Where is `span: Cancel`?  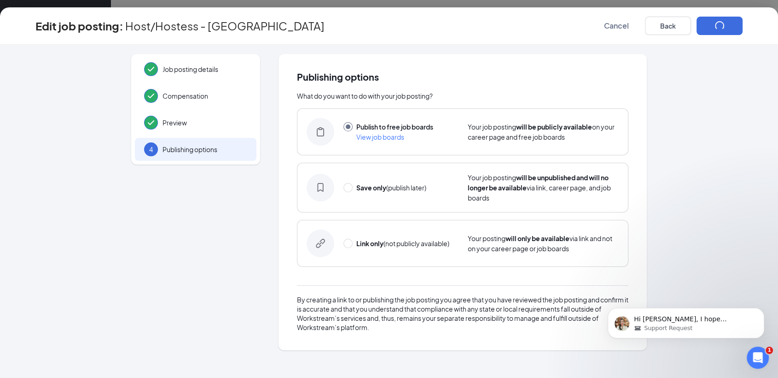 span: Cancel is located at coordinates (616, 26).